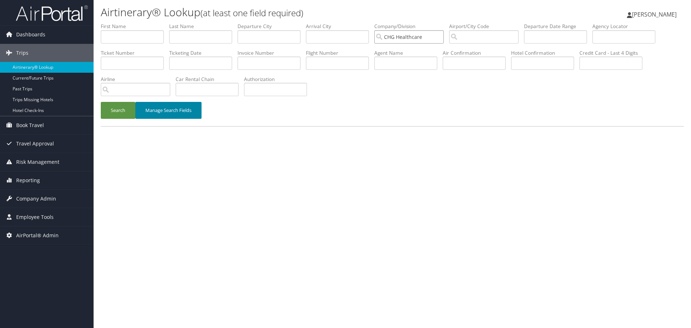 The width and height of the screenshot is (691, 328). What do you see at coordinates (22, 53) in the screenshot?
I see `span: Trips` at bounding box center [22, 53].